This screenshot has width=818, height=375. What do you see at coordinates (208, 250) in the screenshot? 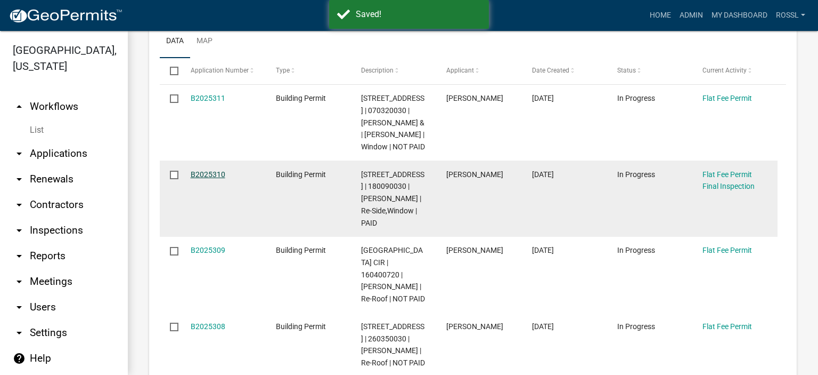
I see `a: B2025309` at bounding box center [208, 250].